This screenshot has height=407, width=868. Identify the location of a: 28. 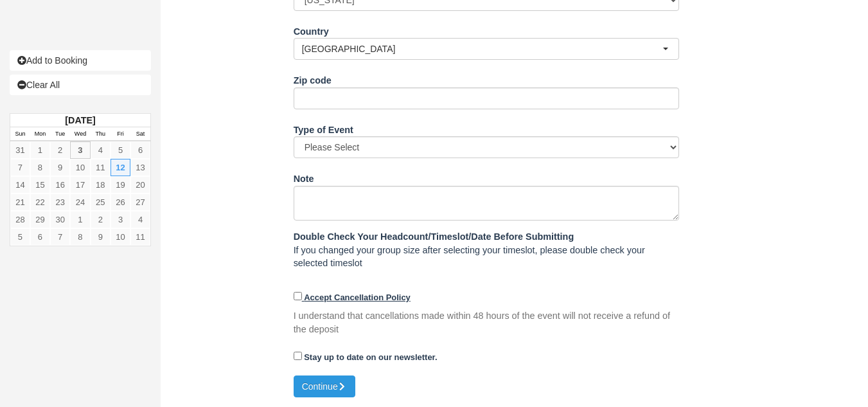
(20, 219).